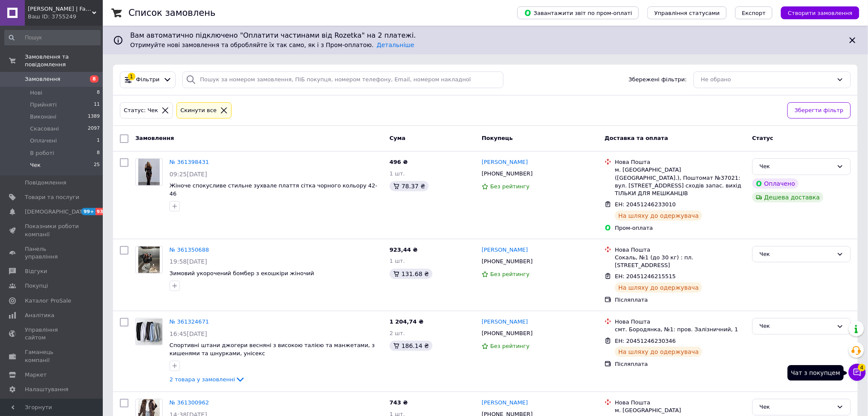 This screenshot has width=868, height=416. I want to click on button: Зберегти фільтр, so click(819, 111).